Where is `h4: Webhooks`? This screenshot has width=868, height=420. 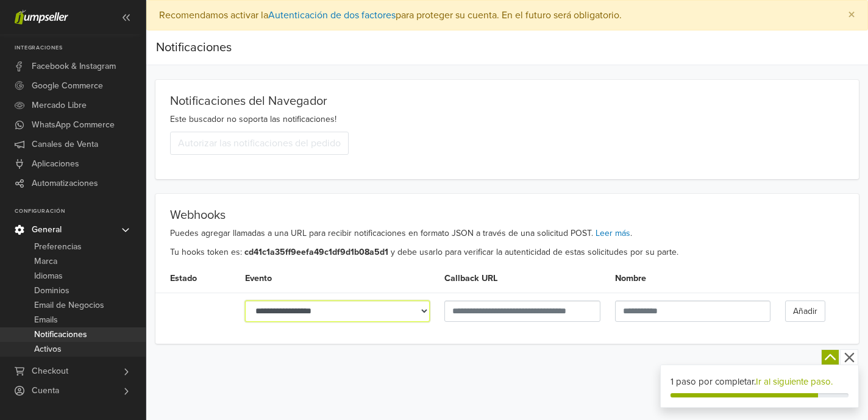
h4: Webhooks is located at coordinates (507, 215).